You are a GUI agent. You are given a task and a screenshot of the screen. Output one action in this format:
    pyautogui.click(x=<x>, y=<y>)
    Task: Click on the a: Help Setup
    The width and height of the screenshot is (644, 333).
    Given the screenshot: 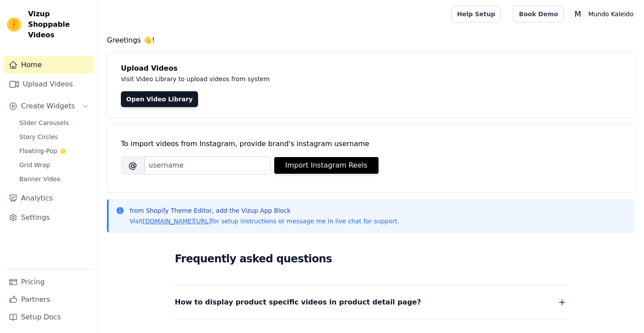 What is the action you would take?
    pyautogui.click(x=476, y=14)
    